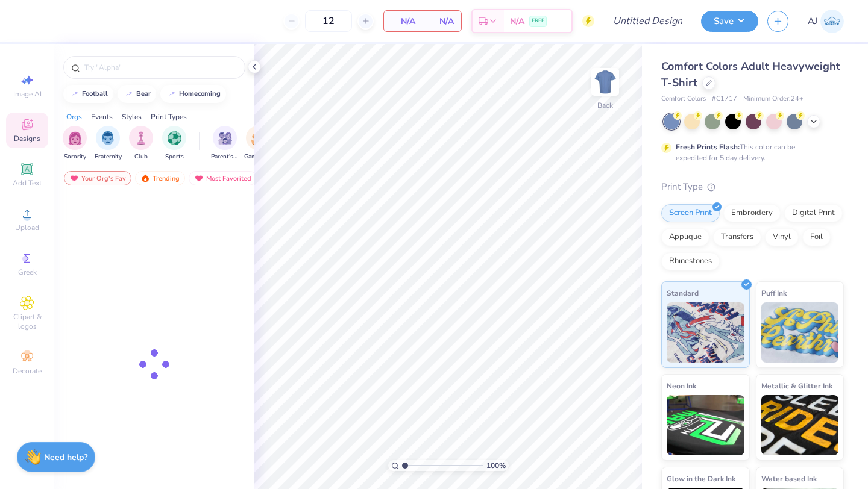  What do you see at coordinates (66, 457) in the screenshot?
I see `strong: Need help?` at bounding box center [66, 457].